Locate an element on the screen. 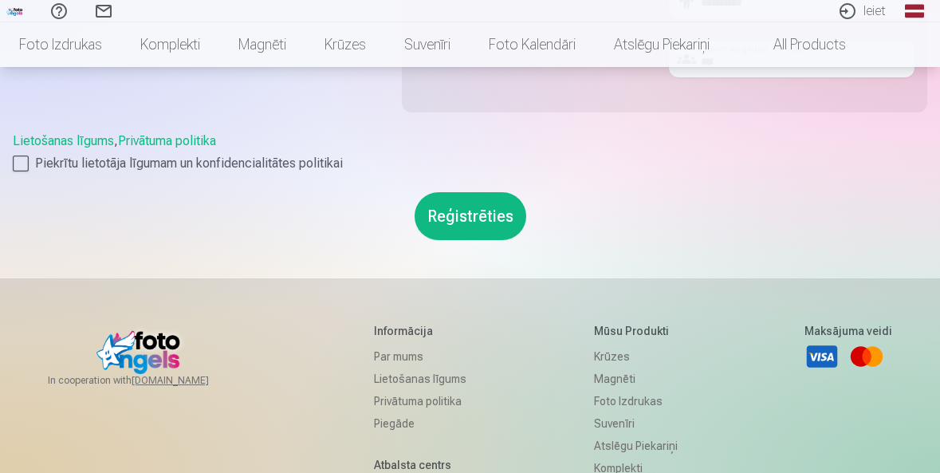  a: Piegāde is located at coordinates (420, 423).